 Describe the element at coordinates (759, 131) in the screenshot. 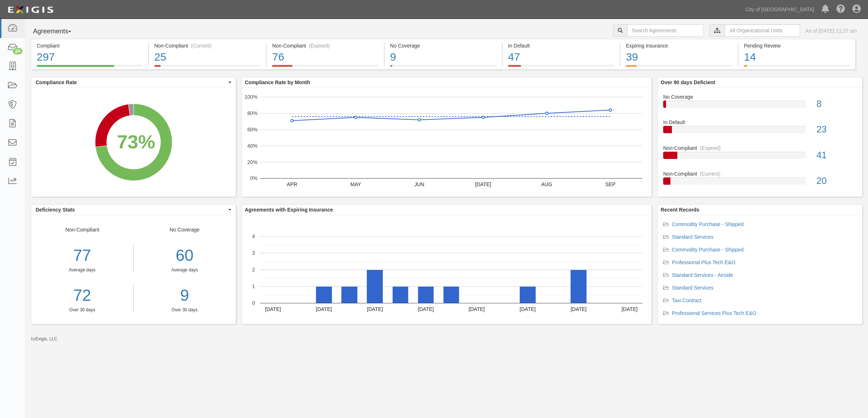

I see `a: In Default23` at that location.